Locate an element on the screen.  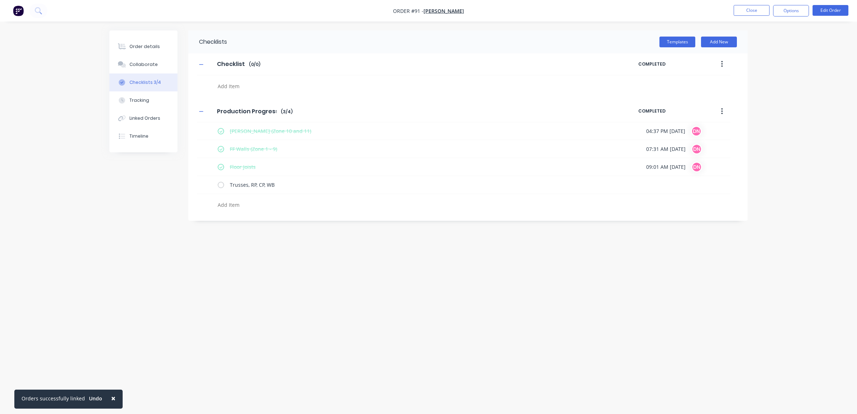
button: Options is located at coordinates (791, 11).